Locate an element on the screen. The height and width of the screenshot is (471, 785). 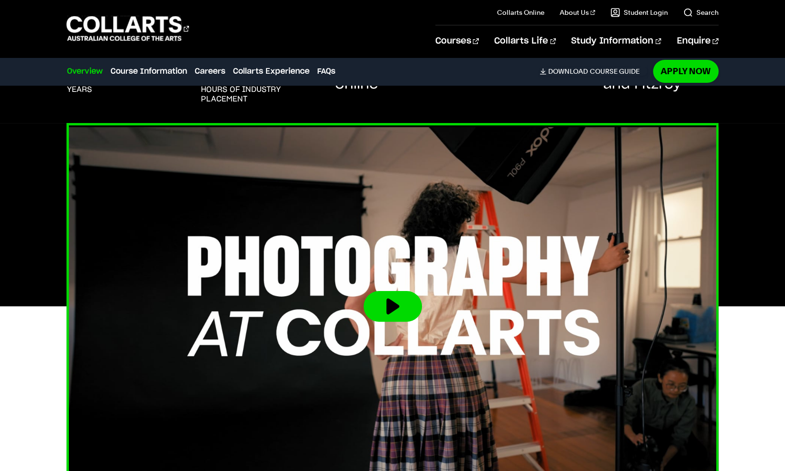
h3: hours of industry placement is located at coordinates (258, 94).